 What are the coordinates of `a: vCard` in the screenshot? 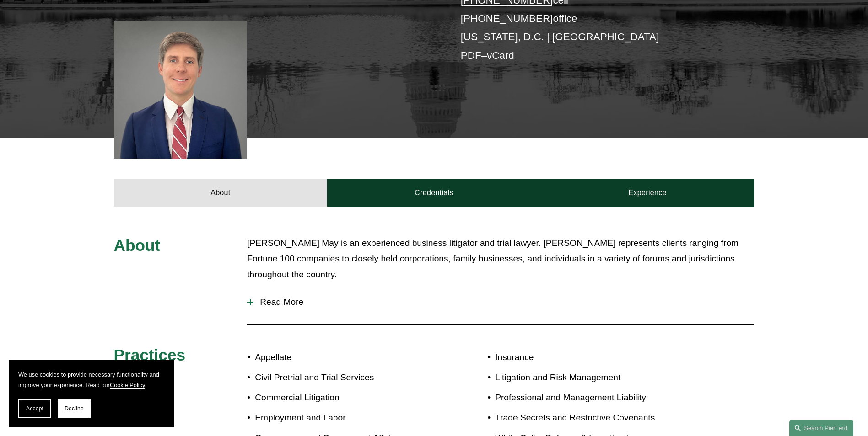 It's located at (501, 55).